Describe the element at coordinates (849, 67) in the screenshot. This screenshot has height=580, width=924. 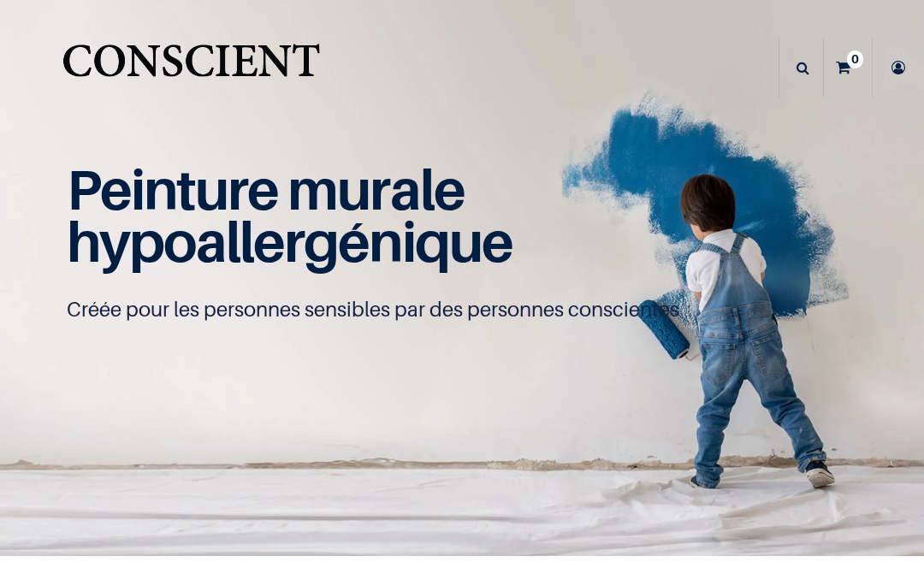
I see `a: 0` at that location.